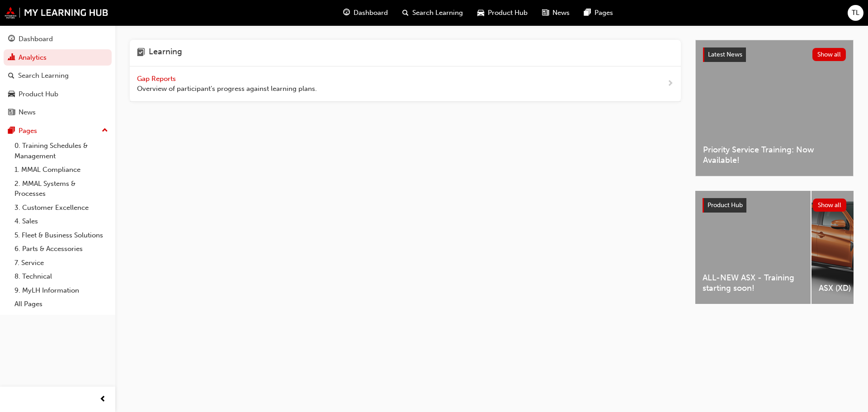 Image resolution: width=868 pixels, height=412 pixels. Describe the element at coordinates (856, 12) in the screenshot. I see `button: TL` at that location.